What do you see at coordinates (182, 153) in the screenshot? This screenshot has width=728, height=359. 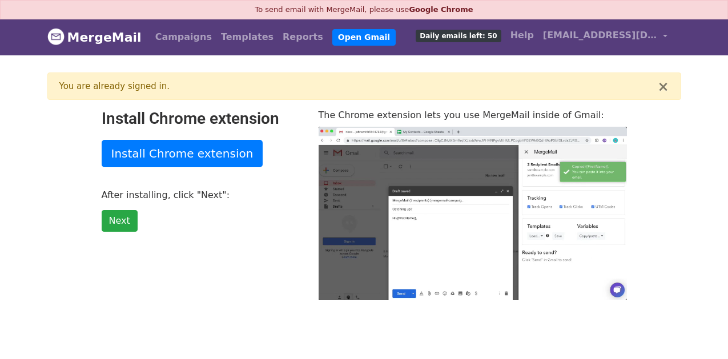 I see `a: Install Chrome extension` at bounding box center [182, 153].